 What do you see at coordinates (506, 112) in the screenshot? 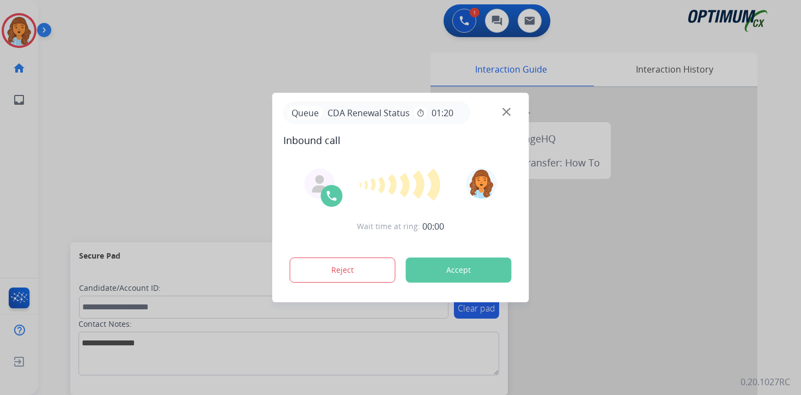
I see `img: close-button` at bounding box center [506, 112].